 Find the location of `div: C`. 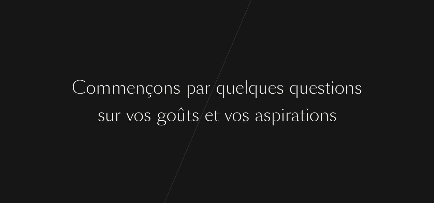

div: C is located at coordinates (79, 88).